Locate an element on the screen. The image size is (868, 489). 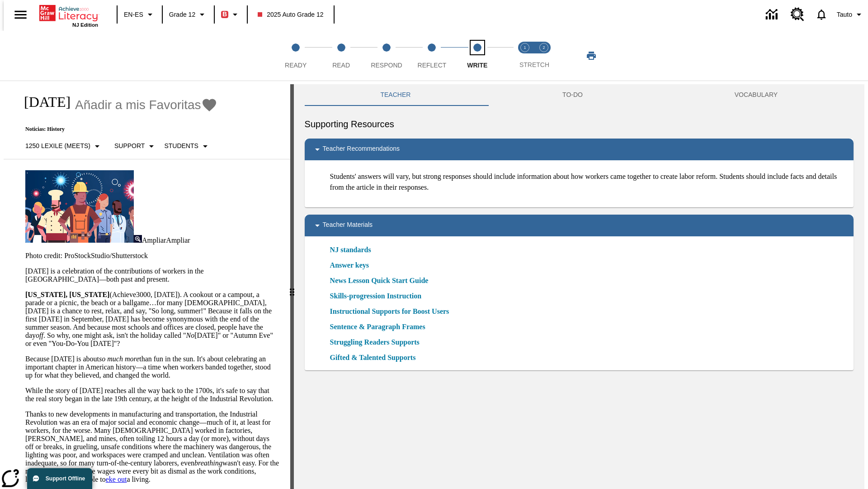
img: Ampliar is located at coordinates (138, 239).